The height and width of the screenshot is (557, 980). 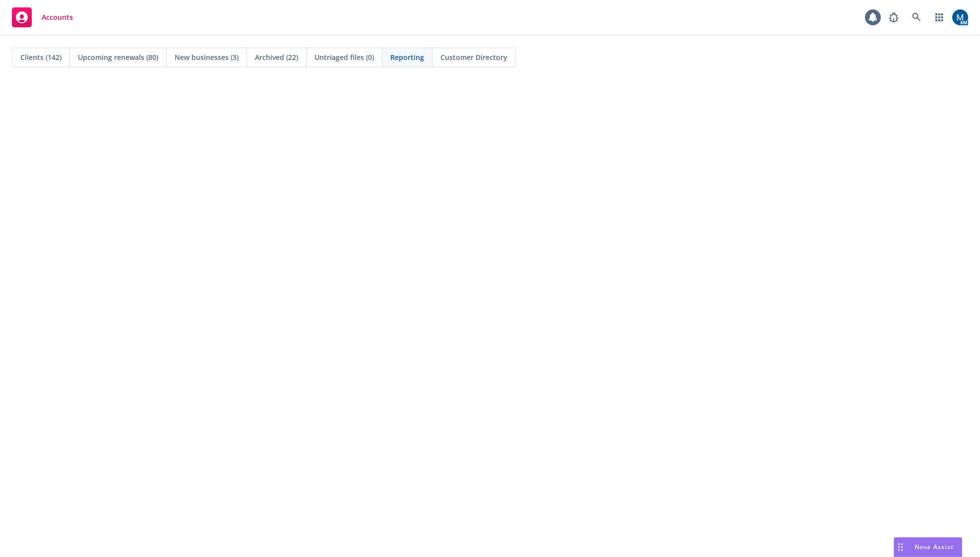 What do you see at coordinates (474, 57) in the screenshot?
I see `span: Customer Directory` at bounding box center [474, 57].